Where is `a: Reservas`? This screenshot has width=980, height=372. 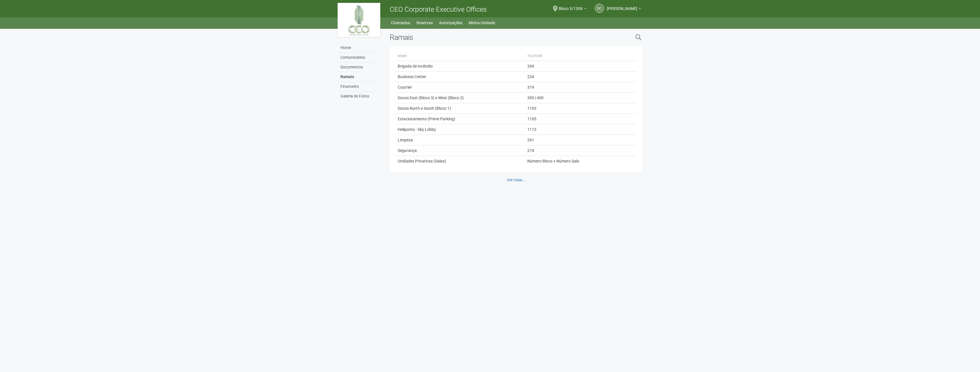
a: Reservas is located at coordinates (425, 23).